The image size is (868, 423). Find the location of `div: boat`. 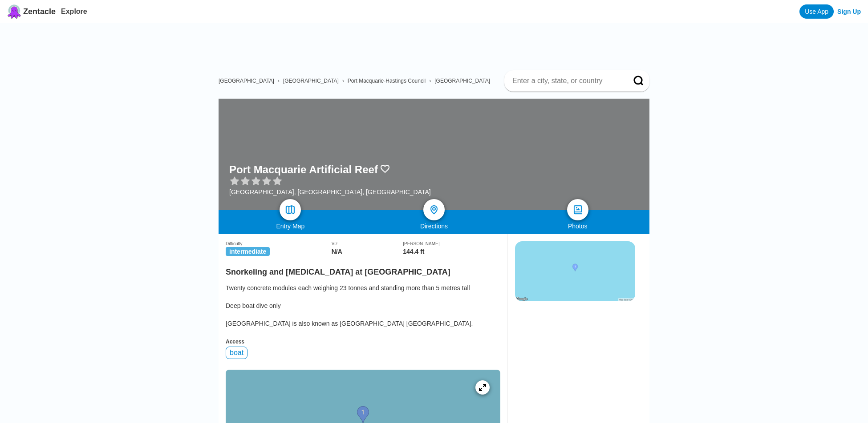

div: boat is located at coordinates (236, 353).